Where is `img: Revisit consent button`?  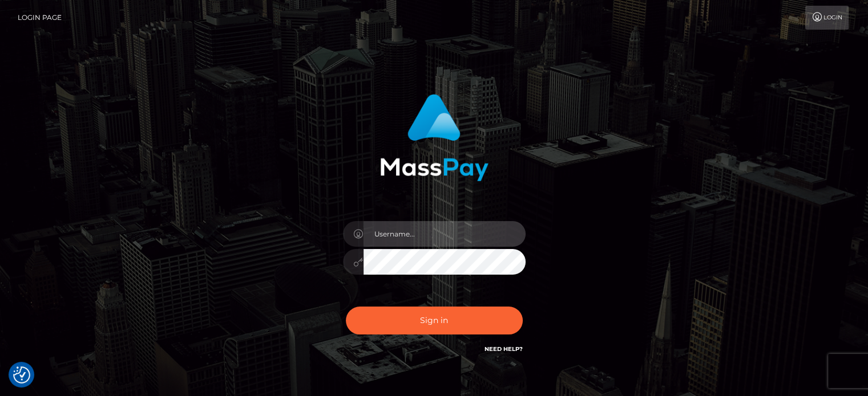
img: Revisit consent button is located at coordinates (21, 375).